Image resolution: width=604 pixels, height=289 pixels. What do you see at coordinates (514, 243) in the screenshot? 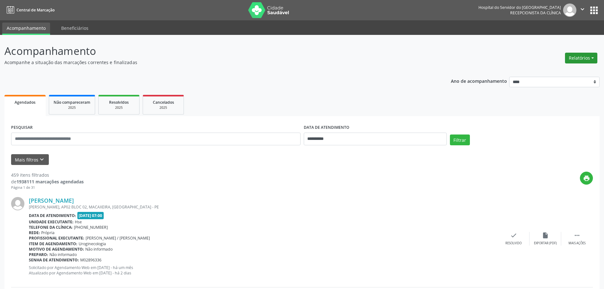
I see `div: Resolvido` at bounding box center [514, 243].